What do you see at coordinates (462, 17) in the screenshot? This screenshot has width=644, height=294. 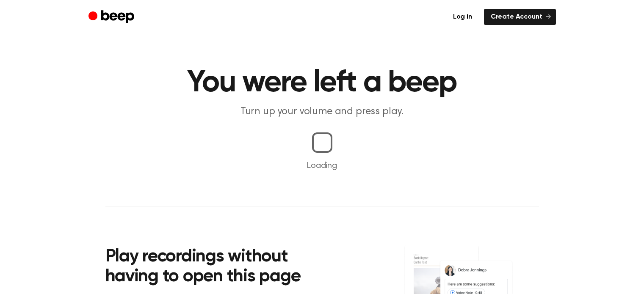 I see `a: Log in` at bounding box center [462, 17].